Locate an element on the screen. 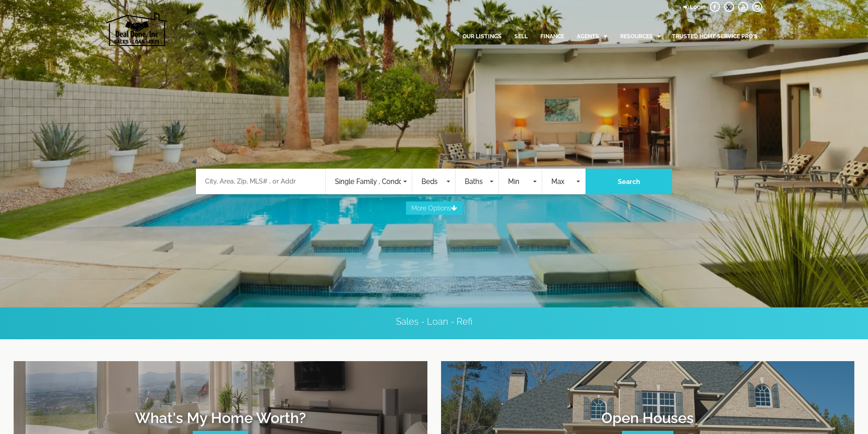 This screenshot has width=868, height=434. a: Resources is located at coordinates (640, 36).